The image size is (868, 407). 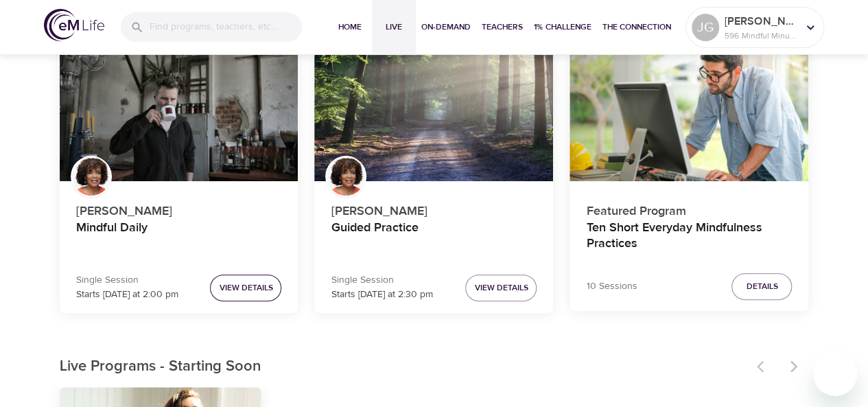 I want to click on p: 596 Mindful Minutes, so click(x=761, y=36).